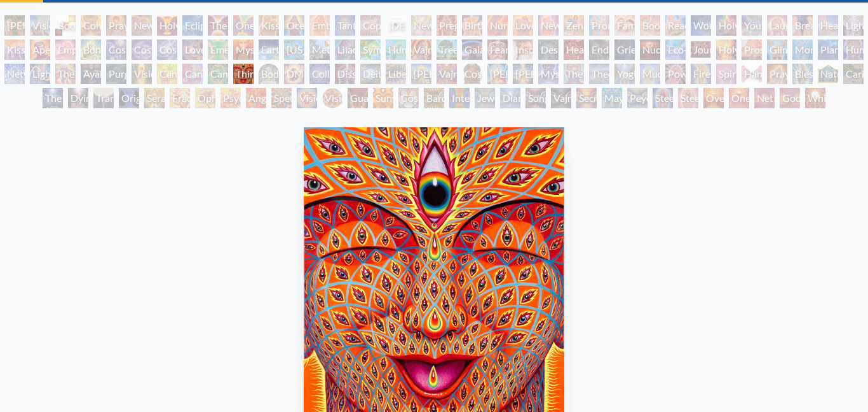 The image size is (868, 412). I want to click on div: Lilacs, so click(345, 50).